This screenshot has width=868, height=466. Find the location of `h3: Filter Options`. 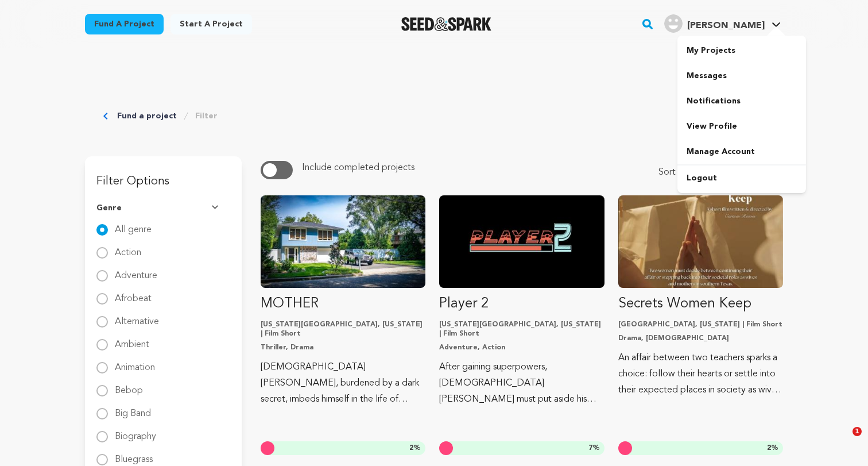

h3: Filter Options is located at coordinates (163, 174).